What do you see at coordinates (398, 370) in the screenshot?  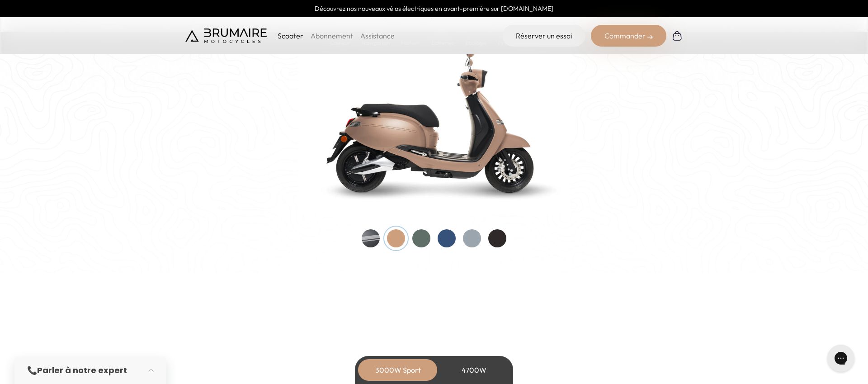 I see `div: 3000W Sport` at bounding box center [398, 370].